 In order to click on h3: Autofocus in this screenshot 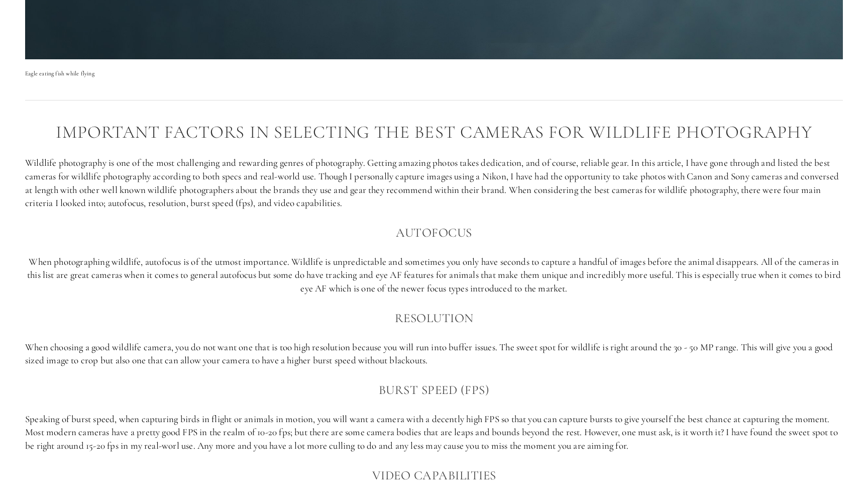, I will do `click(434, 233)`.